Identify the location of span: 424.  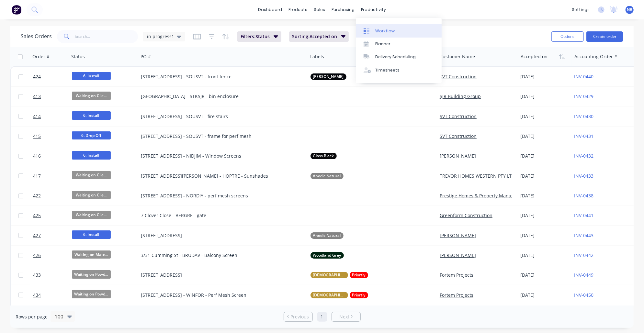
(37, 77).